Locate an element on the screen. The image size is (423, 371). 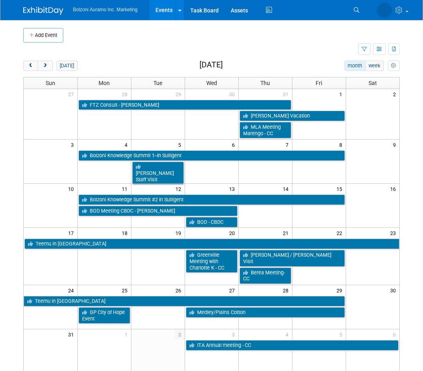
span: 23 is located at coordinates (394, 232).